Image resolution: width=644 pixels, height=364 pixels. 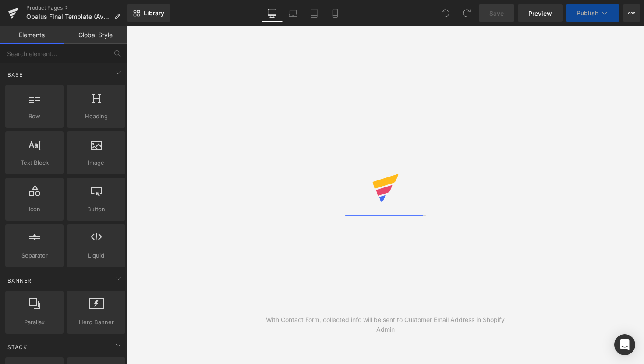 I want to click on button: More, so click(x=632, y=13).